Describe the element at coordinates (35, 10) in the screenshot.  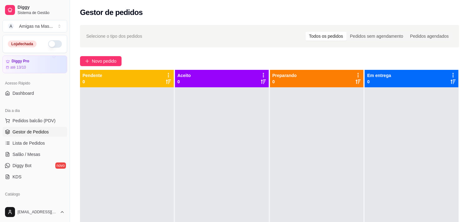
I see `a: DiggySistema de Gestão` at that location.